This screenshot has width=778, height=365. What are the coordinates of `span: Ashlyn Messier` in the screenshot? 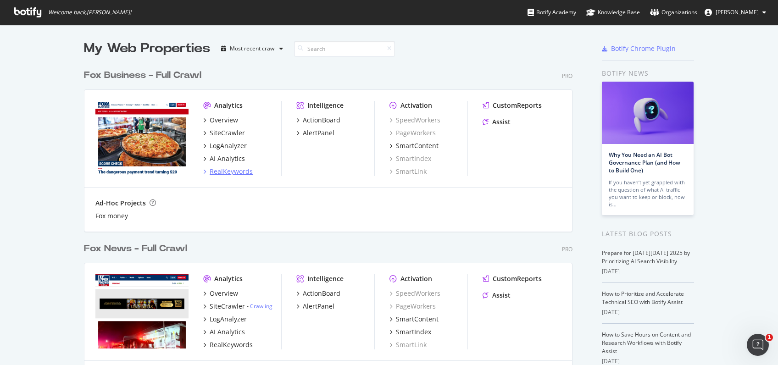 It's located at (737, 12).